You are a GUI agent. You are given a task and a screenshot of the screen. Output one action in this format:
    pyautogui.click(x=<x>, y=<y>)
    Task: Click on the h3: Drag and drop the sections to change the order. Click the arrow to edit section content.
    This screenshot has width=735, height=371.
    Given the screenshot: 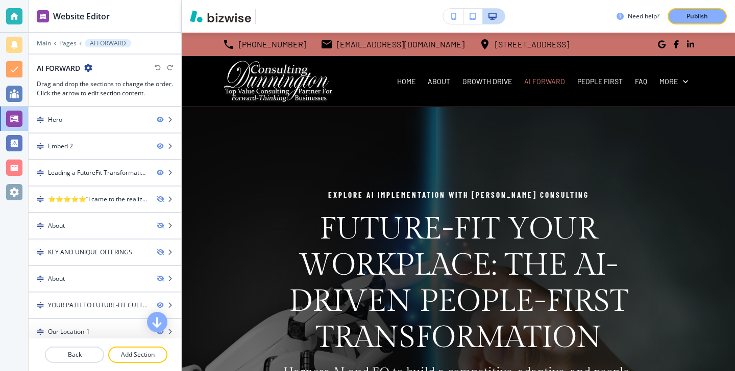 What is the action you would take?
    pyautogui.click(x=105, y=89)
    